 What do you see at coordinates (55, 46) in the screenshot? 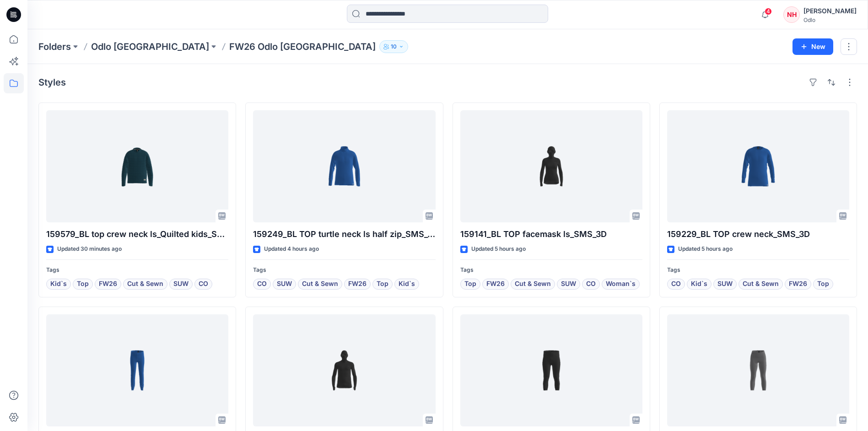
I see `p: Folders` at bounding box center [55, 46].